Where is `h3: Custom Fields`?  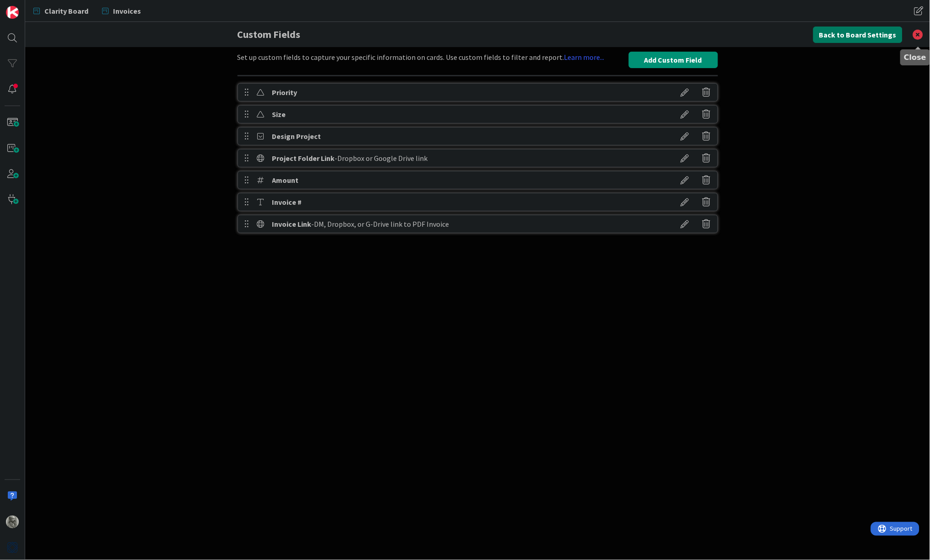 h3: Custom Fields is located at coordinates (478, 35).